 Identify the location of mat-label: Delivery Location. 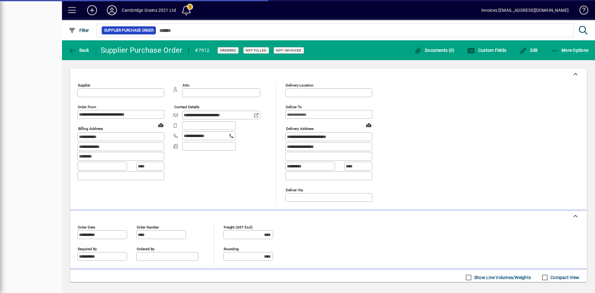
(299, 85).